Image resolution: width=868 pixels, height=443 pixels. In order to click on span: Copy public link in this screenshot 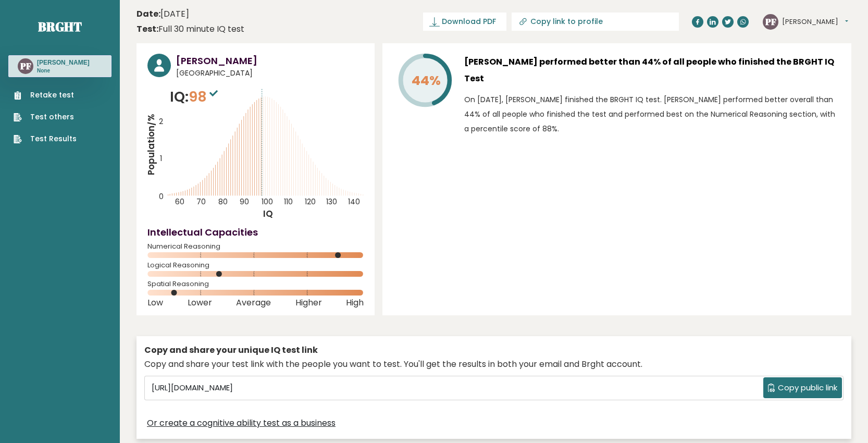, I will do `click(807, 388)`.